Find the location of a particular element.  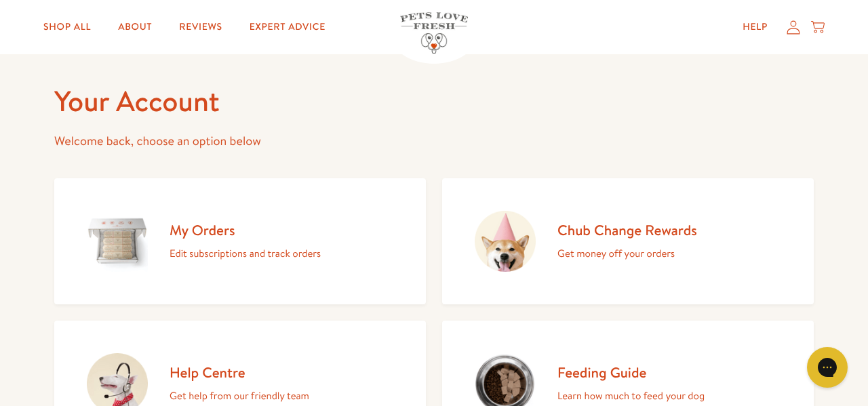

a: About is located at coordinates (135, 27).